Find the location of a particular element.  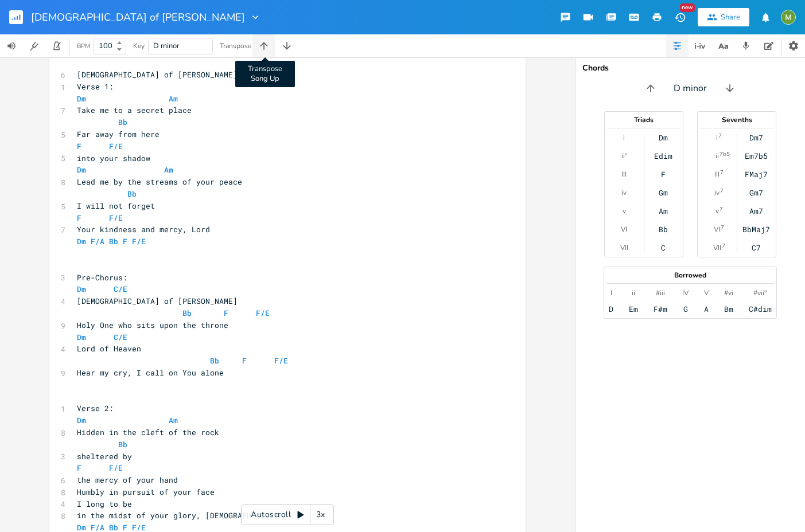

div: iv is located at coordinates (623, 193).